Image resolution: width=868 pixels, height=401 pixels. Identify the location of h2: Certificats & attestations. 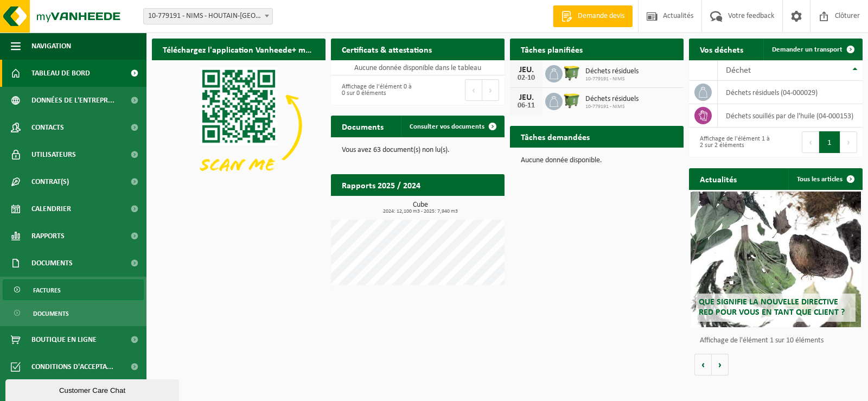
(387, 49).